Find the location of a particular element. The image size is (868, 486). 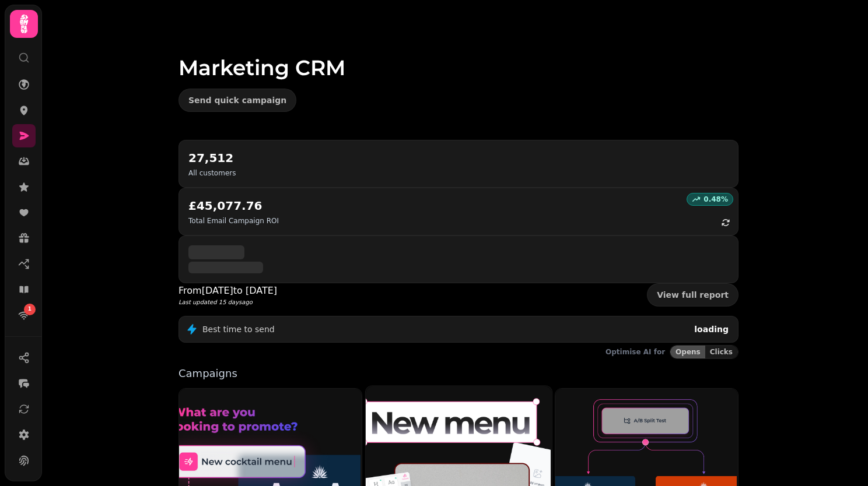

h2: 27,512 is located at coordinates (212, 158).